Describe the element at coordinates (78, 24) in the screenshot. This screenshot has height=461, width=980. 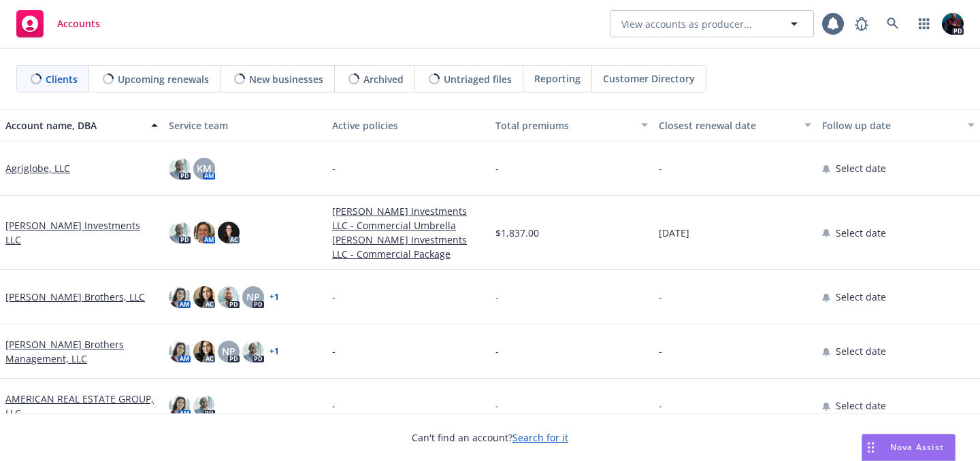
I see `span: Accounts` at that location.